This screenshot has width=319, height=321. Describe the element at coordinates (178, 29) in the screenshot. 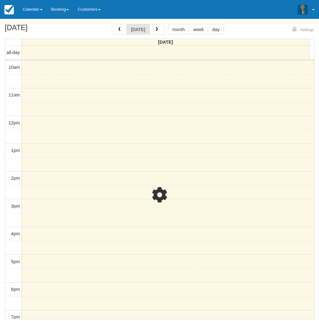

I see `button: month` at that location.